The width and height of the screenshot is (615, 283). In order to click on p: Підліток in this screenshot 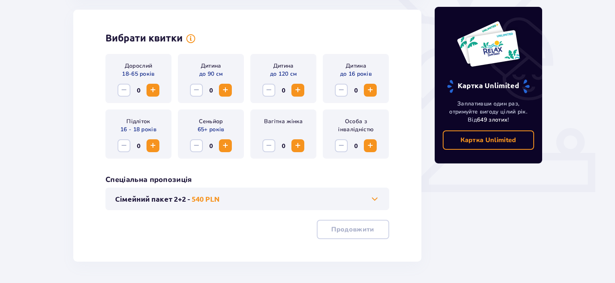, I will do `click(139, 122)`.